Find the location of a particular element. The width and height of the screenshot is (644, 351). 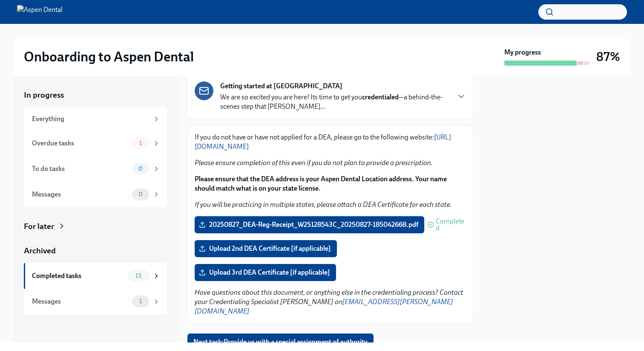

a: Archived is located at coordinates (95, 250).